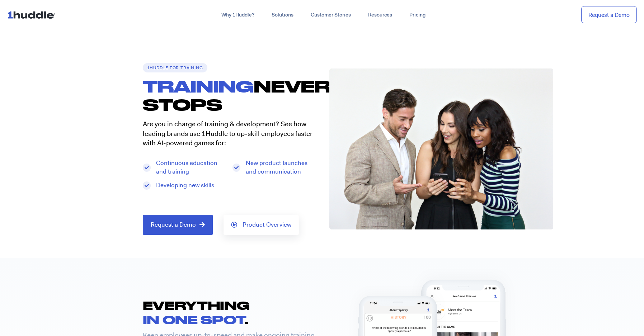 The height and width of the screenshot is (336, 644). Describe the element at coordinates (190, 168) in the screenshot. I see `span: Continuous education and training` at that location.